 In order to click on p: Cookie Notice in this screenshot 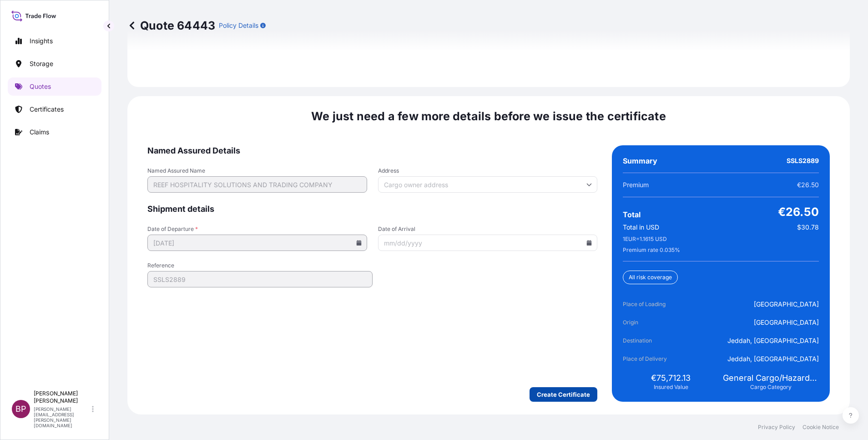, I will do `click(821, 427)`.